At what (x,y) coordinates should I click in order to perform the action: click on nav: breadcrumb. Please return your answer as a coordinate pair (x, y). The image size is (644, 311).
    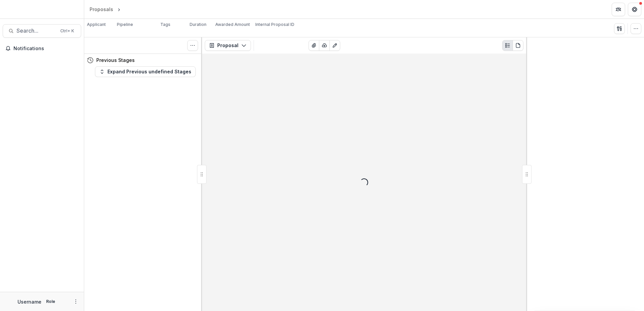
    Looking at the image, I should click on (118, 9).